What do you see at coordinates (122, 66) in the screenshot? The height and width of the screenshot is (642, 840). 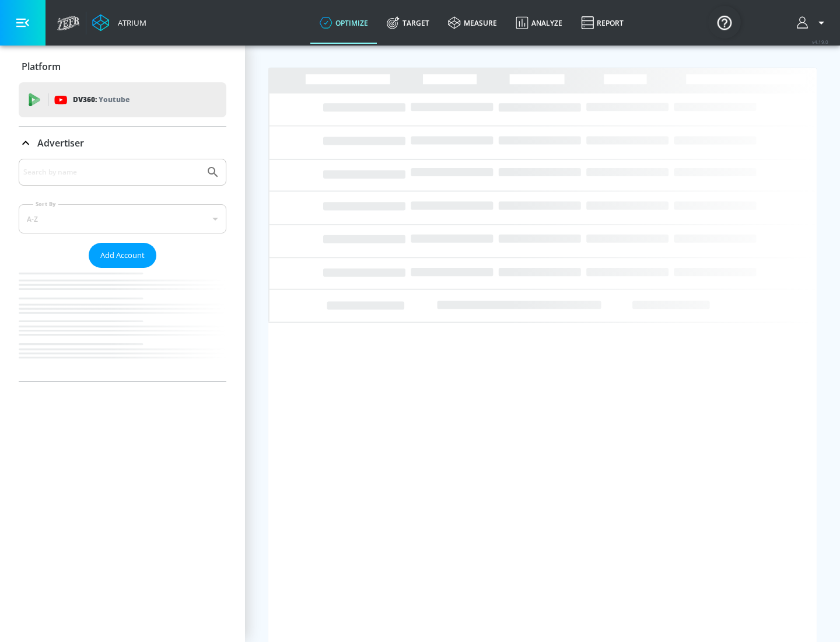 I see `div: Platform` at bounding box center [122, 66].